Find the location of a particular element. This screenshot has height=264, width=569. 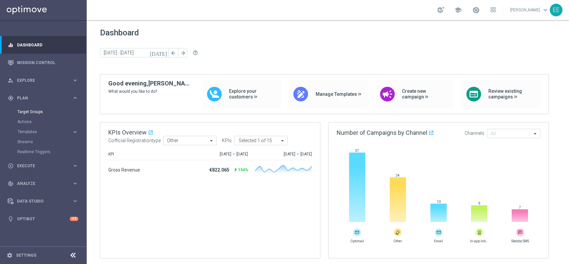

a: Streams is located at coordinates (43, 142).